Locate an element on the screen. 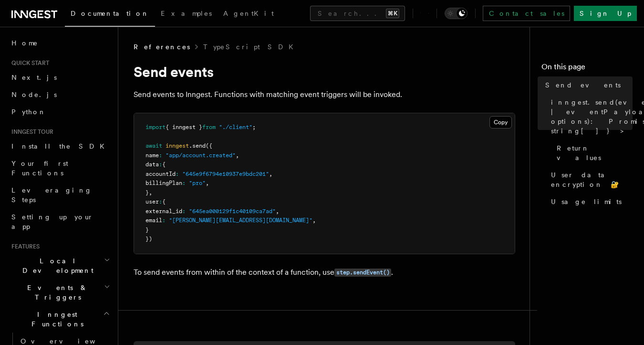  button: Toggle dark mode is located at coordinates (456, 13).